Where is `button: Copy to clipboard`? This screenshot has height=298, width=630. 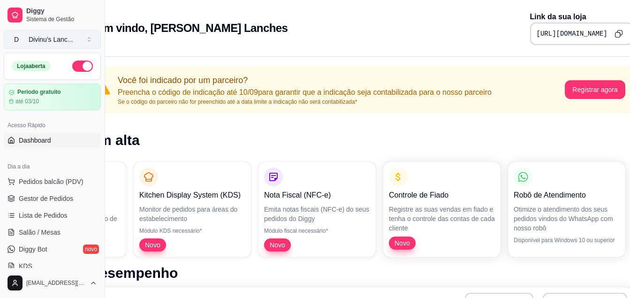 button: Copy to clipboard is located at coordinates (619, 34).